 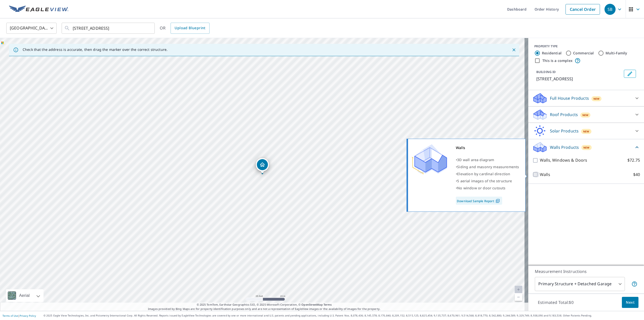 I want to click on a: Upload Blueprint, so click(x=190, y=28).